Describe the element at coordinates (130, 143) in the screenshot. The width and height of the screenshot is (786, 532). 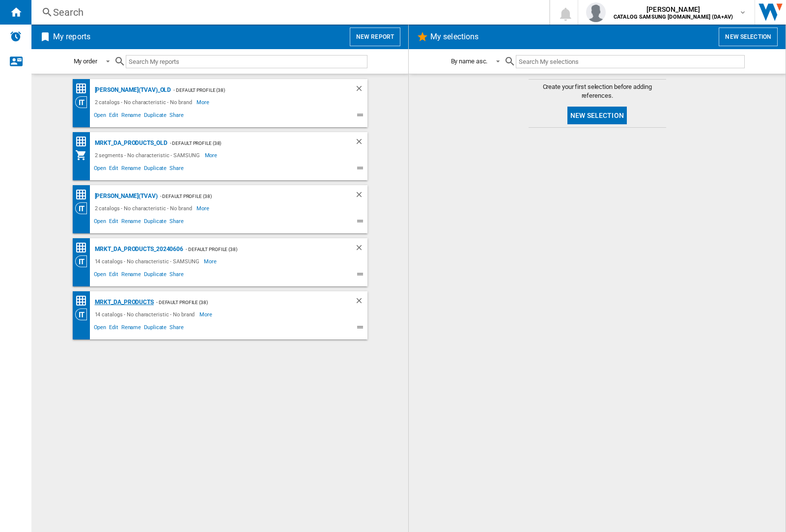
I see `div: MRKT_DA_PRODUCTS_OLD` at that location.